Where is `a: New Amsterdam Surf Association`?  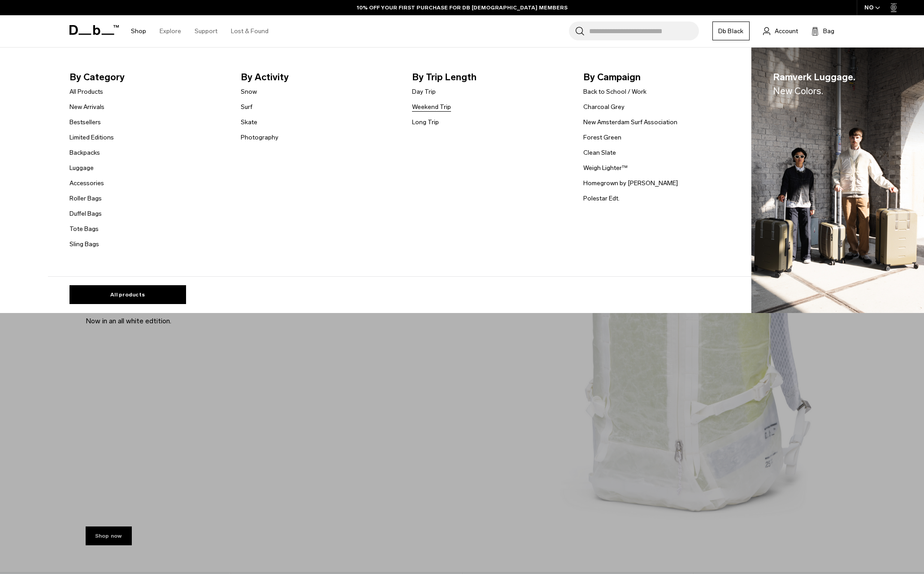 a: New Amsterdam Surf Association is located at coordinates (630, 122).